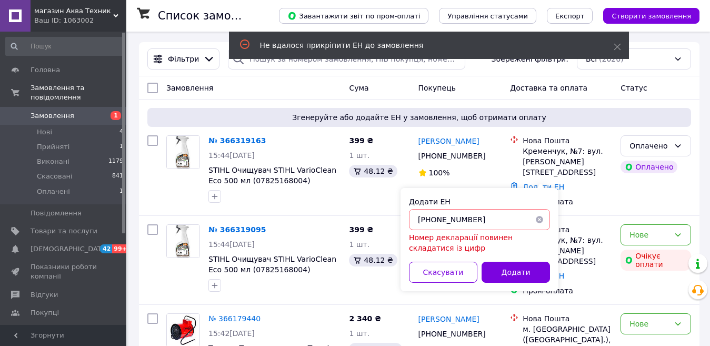  What do you see at coordinates (64, 231) in the screenshot?
I see `span: Товари та послуги` at bounding box center [64, 231].